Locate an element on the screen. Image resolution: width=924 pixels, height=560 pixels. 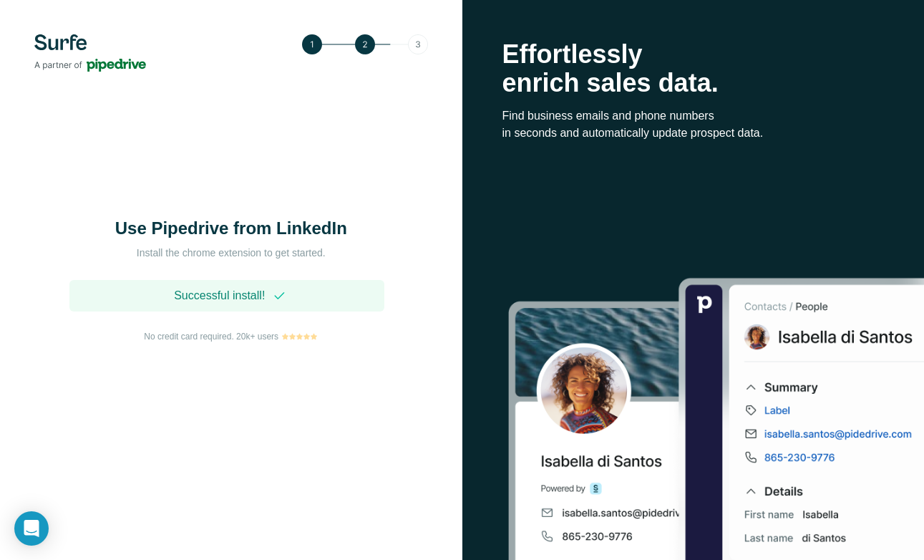
p: Install the chrome extension to get started. is located at coordinates (232, 252).